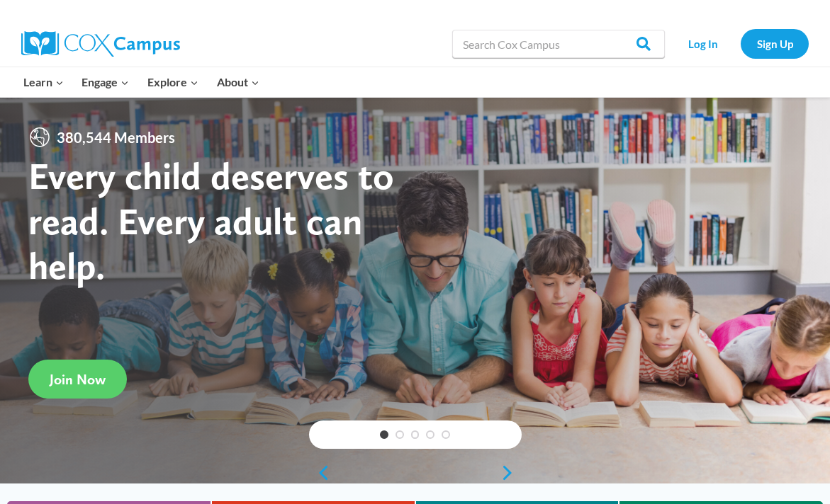 This screenshot has height=504, width=830. I want to click on a: Join Now, so click(78, 379).